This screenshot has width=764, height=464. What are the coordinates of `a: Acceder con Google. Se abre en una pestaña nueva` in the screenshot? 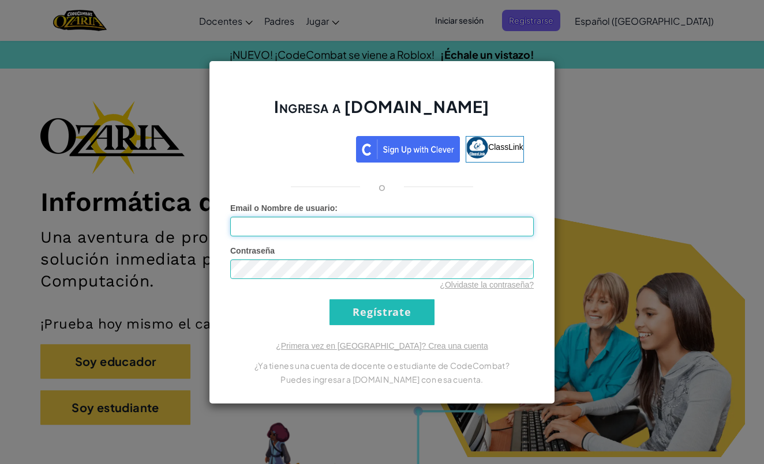 It's located at (295, 149).